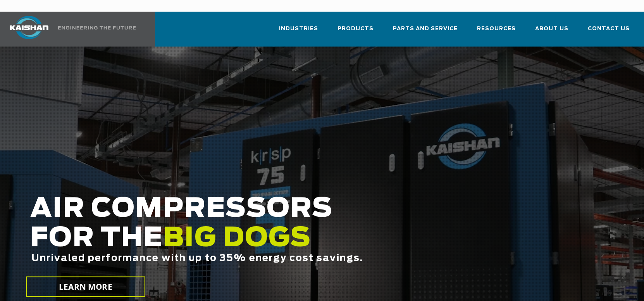 Image resolution: width=644 pixels, height=301 pixels. Describe the element at coordinates (272, 241) in the screenshot. I see `h2: AIR COMPRESSORS FOR THE` at that location.